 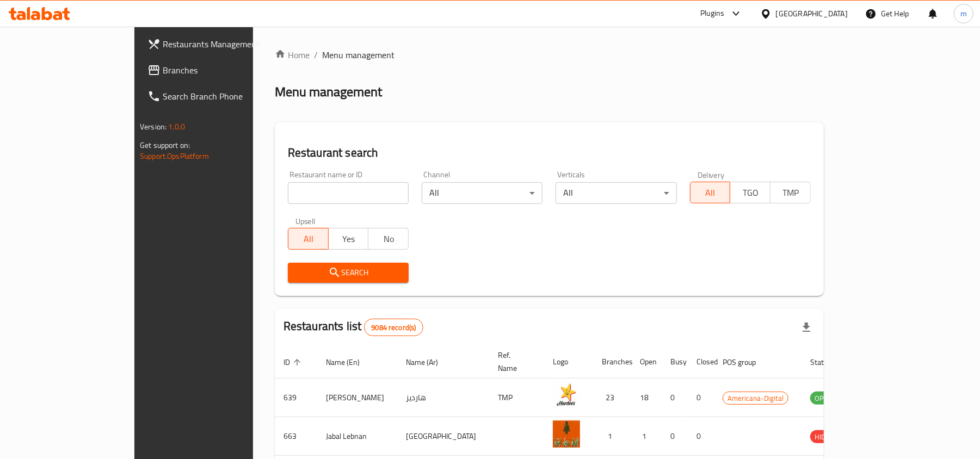 I want to click on div: Total records count, so click(x=394, y=328).